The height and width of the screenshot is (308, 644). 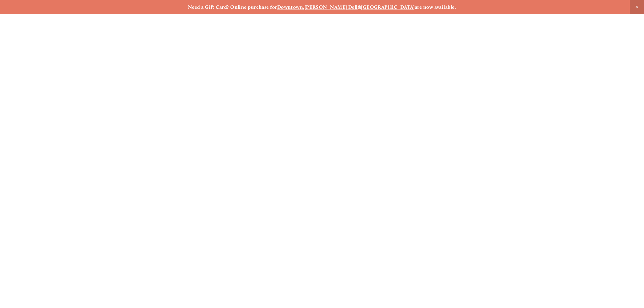 I want to click on strong: Need a Gift Card? Online purchase for, so click(x=233, y=7).